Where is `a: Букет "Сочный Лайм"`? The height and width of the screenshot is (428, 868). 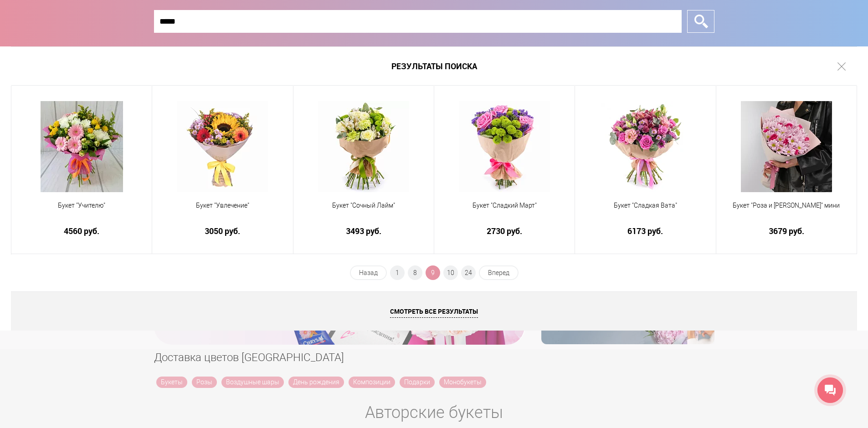 a: Букет "Сочный Лайм" is located at coordinates (363, 211).